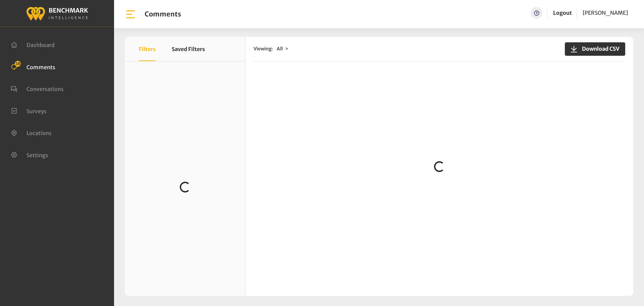 The height and width of the screenshot is (306, 644). What do you see at coordinates (599, 49) in the screenshot?
I see `span: Download CSV` at bounding box center [599, 49].